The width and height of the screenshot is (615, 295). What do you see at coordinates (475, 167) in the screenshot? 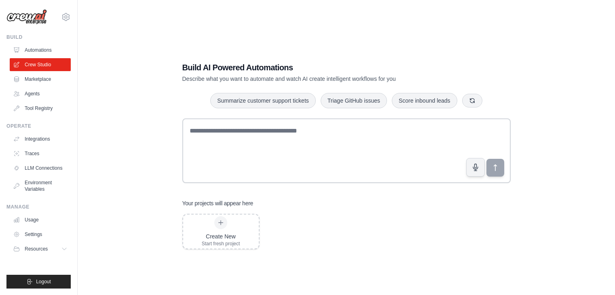
I see `button: Click to speak your automation idea` at bounding box center [475, 167].